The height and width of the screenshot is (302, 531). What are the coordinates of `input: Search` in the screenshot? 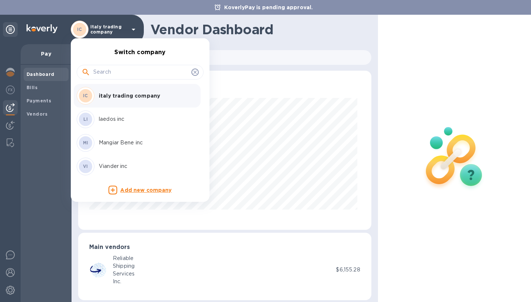 It's located at (141, 72).